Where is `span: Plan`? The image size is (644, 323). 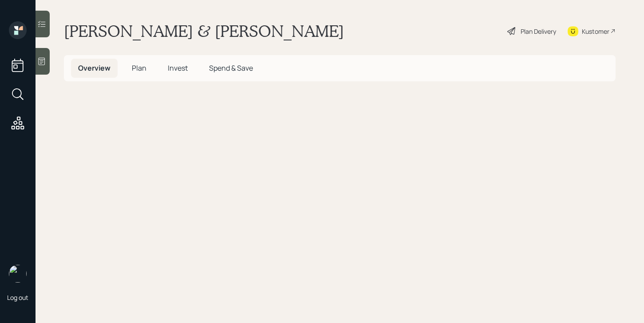
span: Plan is located at coordinates (139, 68).